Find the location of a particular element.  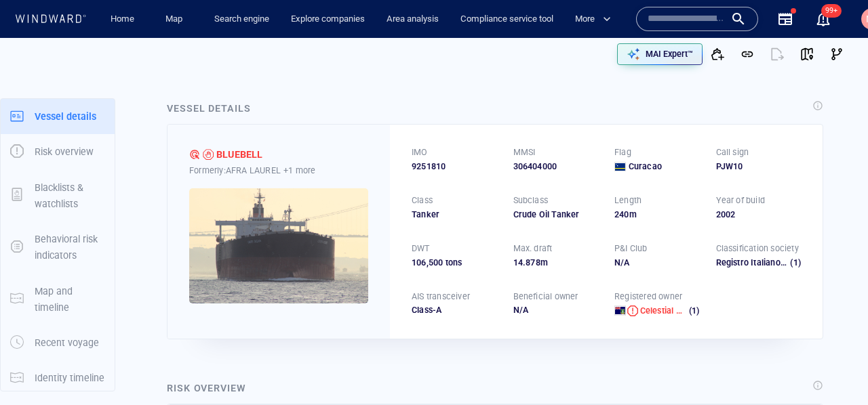

a: 99+ is located at coordinates (823, 19).